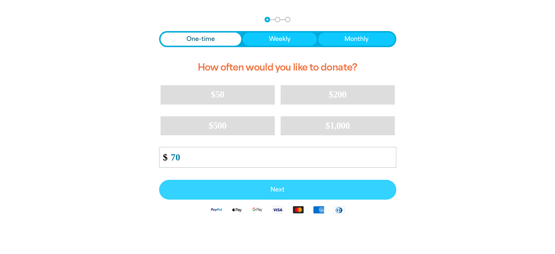 The height and width of the screenshot is (254, 555). Describe the element at coordinates (278, 209) in the screenshot. I see `img: Visa logo` at that location.